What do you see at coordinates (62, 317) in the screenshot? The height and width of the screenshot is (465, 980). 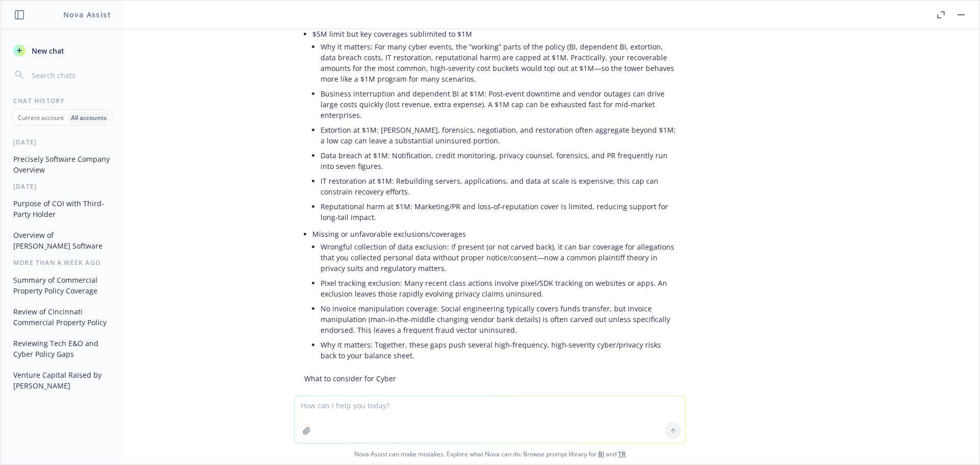 I see `button: Review of Cincinnati Commercial Property Policy` at bounding box center [62, 317].